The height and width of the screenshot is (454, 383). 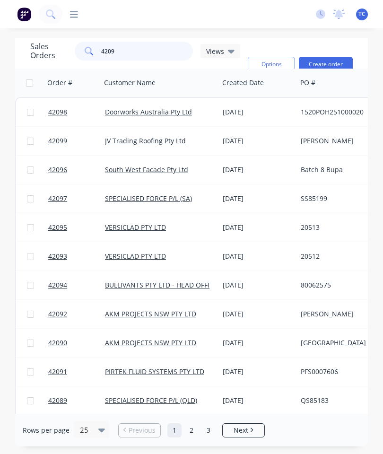 I want to click on input: Search..., so click(x=147, y=51).